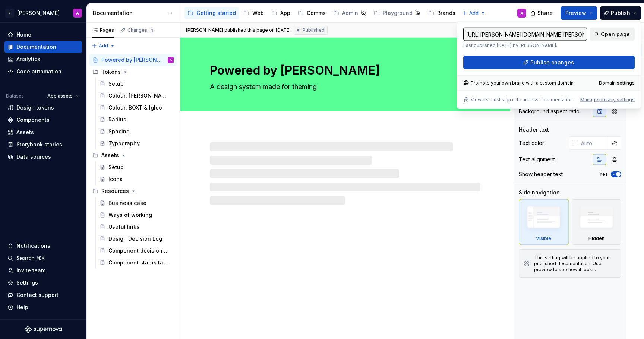 Image resolution: width=644 pixels, height=339 pixels. Describe the element at coordinates (543, 238) in the screenshot. I see `div: Visible` at that location.